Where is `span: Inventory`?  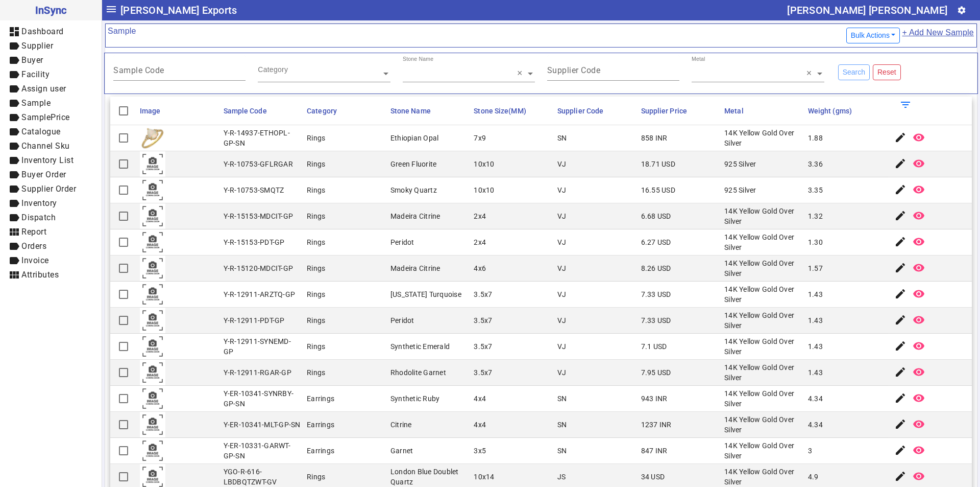
span: Inventory is located at coordinates (40, 203).